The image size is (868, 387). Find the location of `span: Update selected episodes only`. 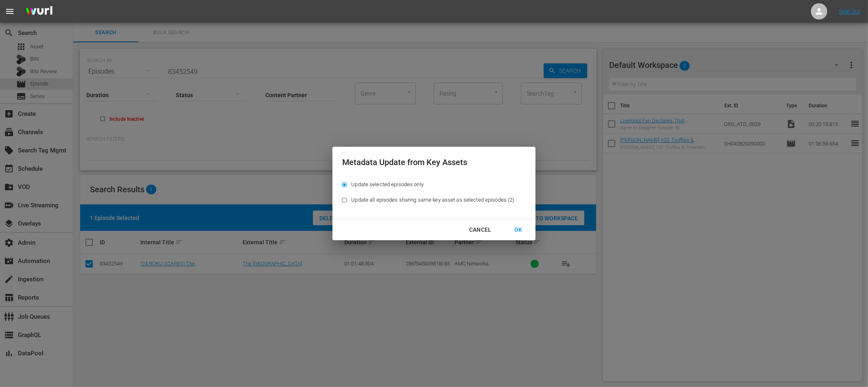

span: Update selected episodes only is located at coordinates (387, 184).